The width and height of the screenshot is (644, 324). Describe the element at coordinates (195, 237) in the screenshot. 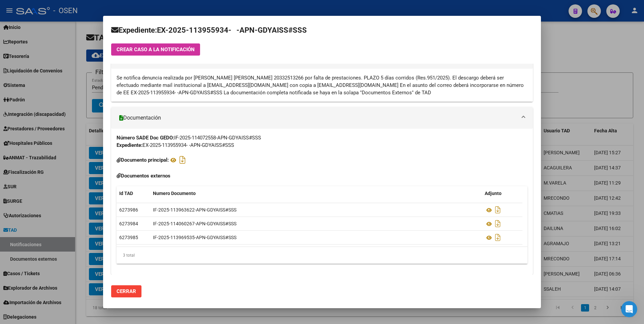

I see `span: IF-2025-113969535-APN-GDYAISS#SSS` at that location.